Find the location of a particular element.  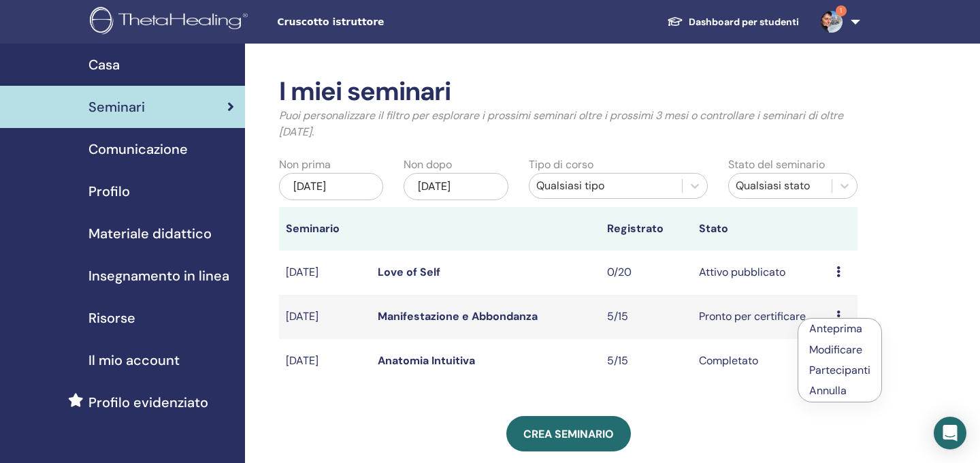

a: Love of Self is located at coordinates (409, 272).